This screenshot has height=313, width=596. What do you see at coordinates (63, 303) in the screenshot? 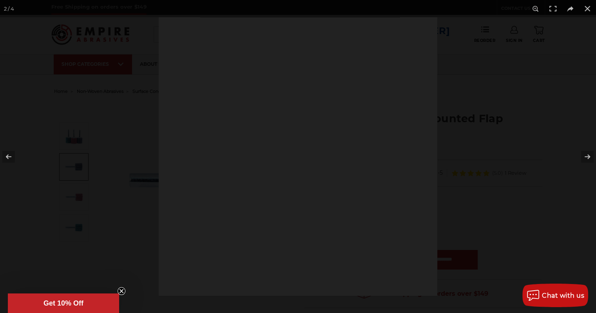
I see `span: Get 10% Off` at bounding box center [63, 303].